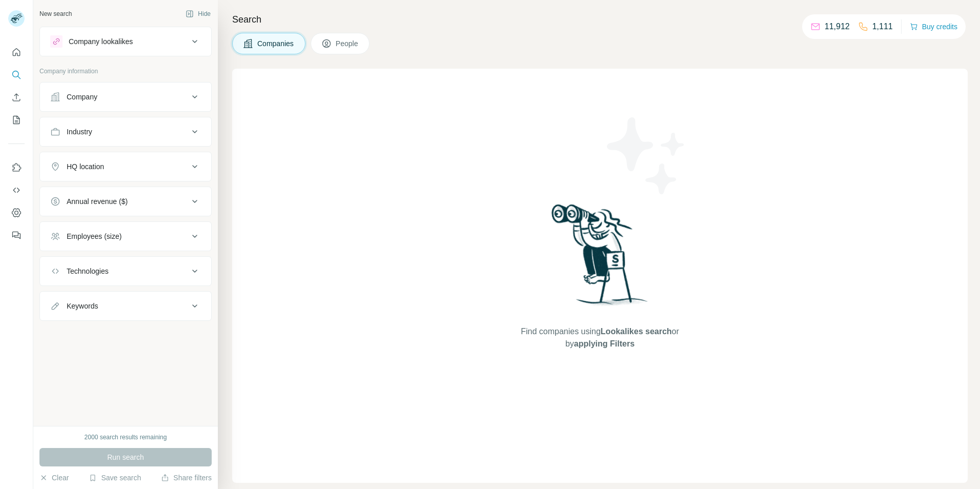 This screenshot has height=489, width=980. I want to click on button: Search, so click(17, 75).